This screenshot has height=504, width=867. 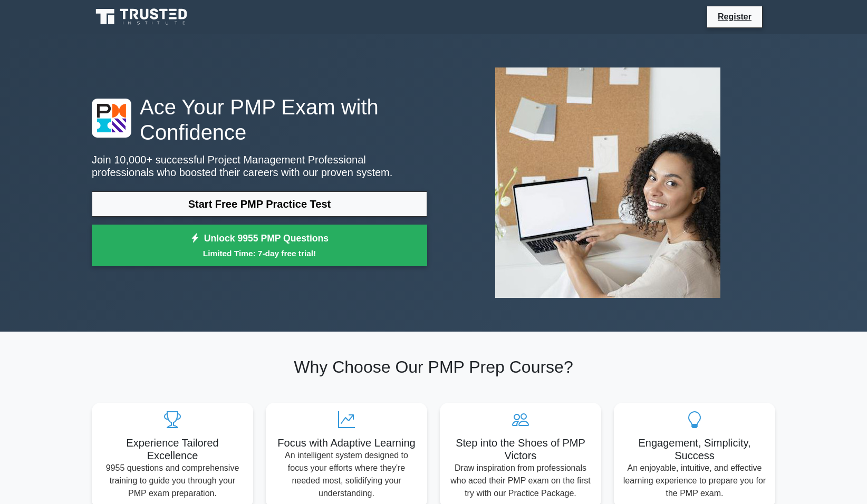 I want to click on small: Limited Time: 7-day free trial!, so click(x=260, y=253).